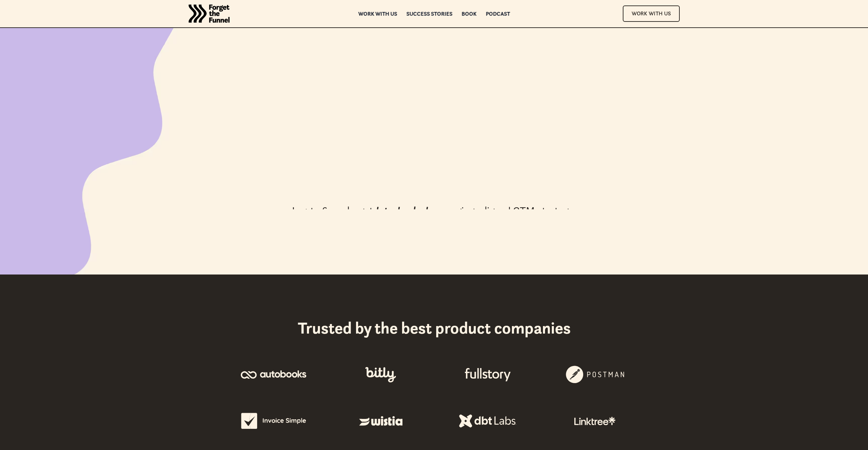 The width and height of the screenshot is (868, 450). What do you see at coordinates (378, 14) in the screenshot?
I see `a: Work with us` at bounding box center [378, 14].